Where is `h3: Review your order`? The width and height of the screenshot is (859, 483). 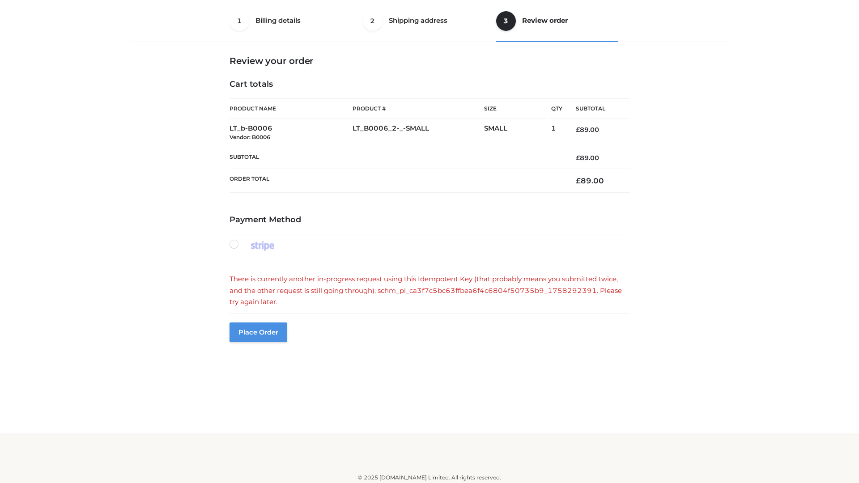 h3: Review your order is located at coordinates (430, 61).